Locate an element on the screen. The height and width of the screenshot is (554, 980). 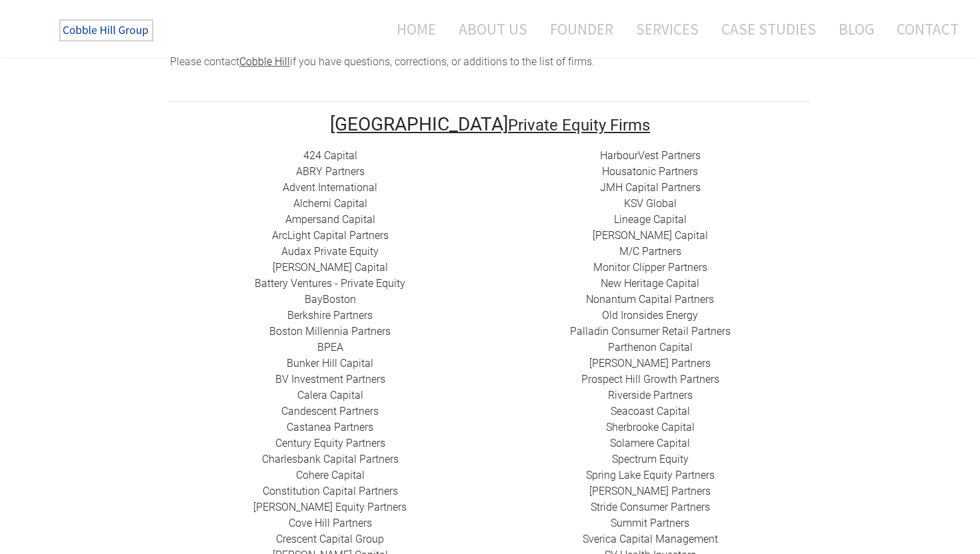
a: Riverside Partners is located at coordinates (650, 395).